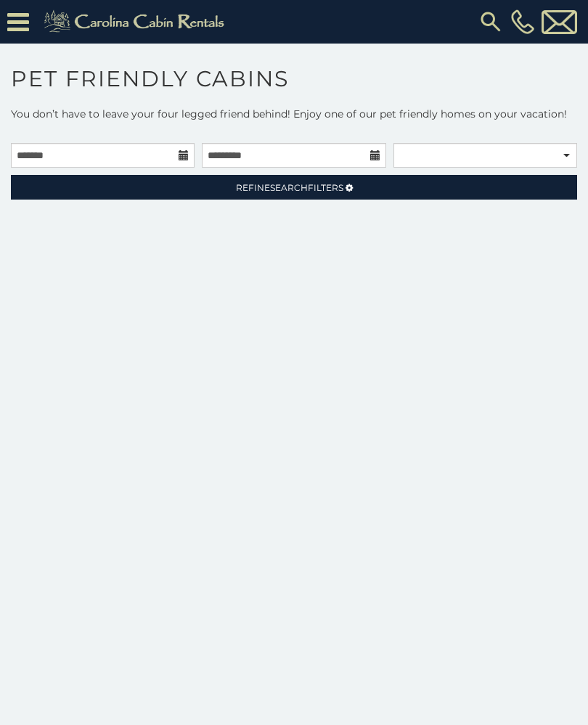 This screenshot has height=725, width=588. Describe the element at coordinates (490, 22) in the screenshot. I see `img: search-regular.svg` at that location.